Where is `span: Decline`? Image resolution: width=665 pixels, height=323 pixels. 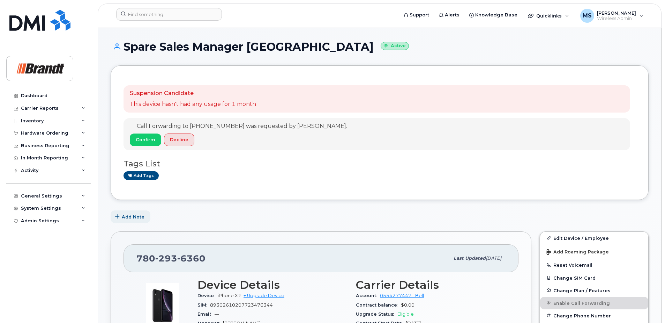 span: Decline is located at coordinates (179, 139).